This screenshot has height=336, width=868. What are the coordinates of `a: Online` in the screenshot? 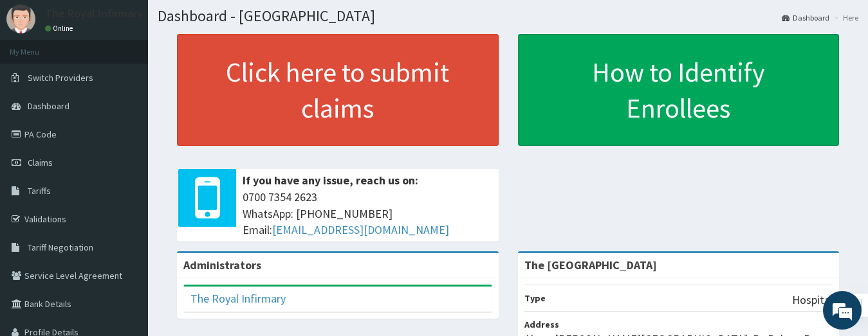 It's located at (61, 28).